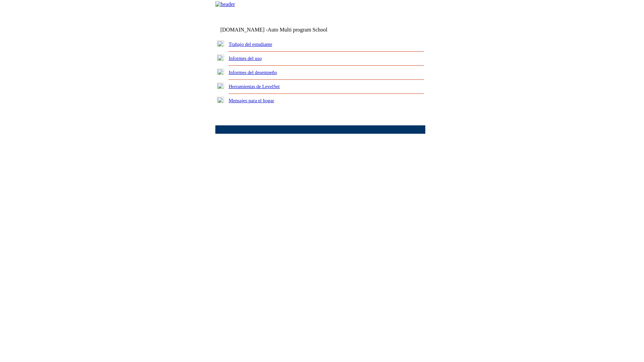  What do you see at coordinates (252, 101) in the screenshot?
I see `a: Mensajes para el hogar` at bounding box center [252, 101].